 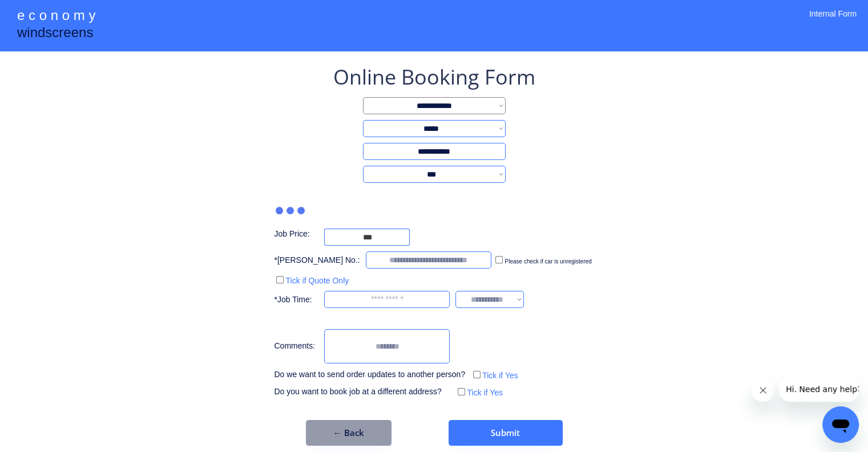 What do you see at coordinates (55, 34) in the screenshot?
I see `div: windscreens` at bounding box center [55, 34].